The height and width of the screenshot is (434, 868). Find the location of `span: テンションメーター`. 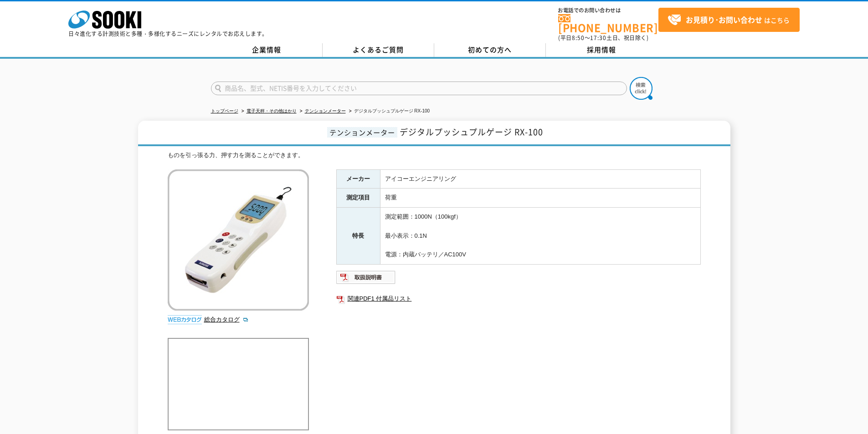

span: テンションメーター is located at coordinates (362, 132).